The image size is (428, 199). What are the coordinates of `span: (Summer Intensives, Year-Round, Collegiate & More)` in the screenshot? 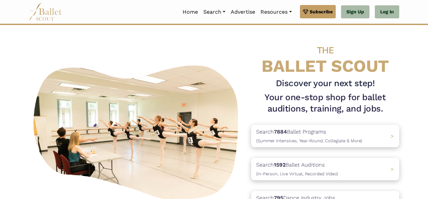 It's located at (309, 141).